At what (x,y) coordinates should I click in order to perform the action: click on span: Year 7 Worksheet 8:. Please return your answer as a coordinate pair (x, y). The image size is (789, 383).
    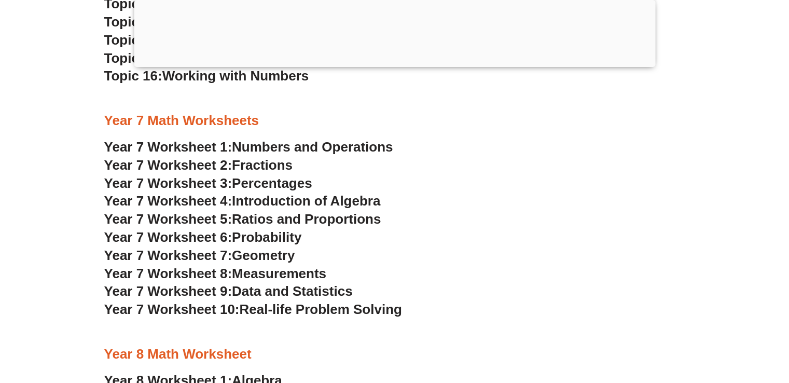
    Looking at the image, I should click on (168, 273).